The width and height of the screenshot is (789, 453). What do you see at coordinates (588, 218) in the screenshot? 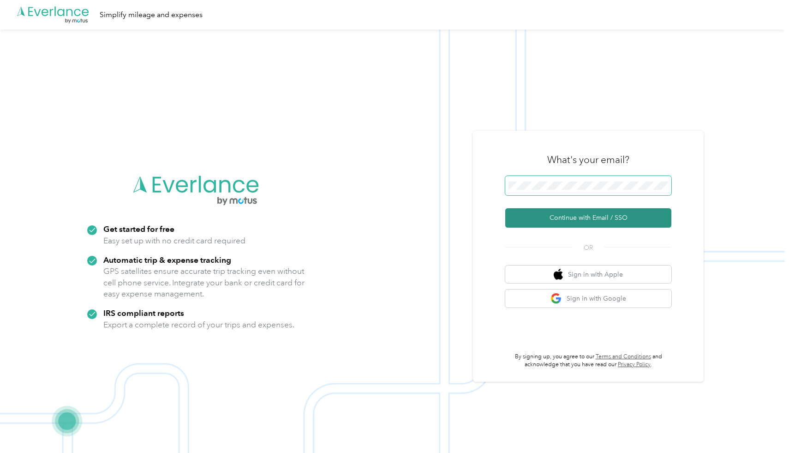
I see `button: Continue with Email / SSO` at bounding box center [588, 218].